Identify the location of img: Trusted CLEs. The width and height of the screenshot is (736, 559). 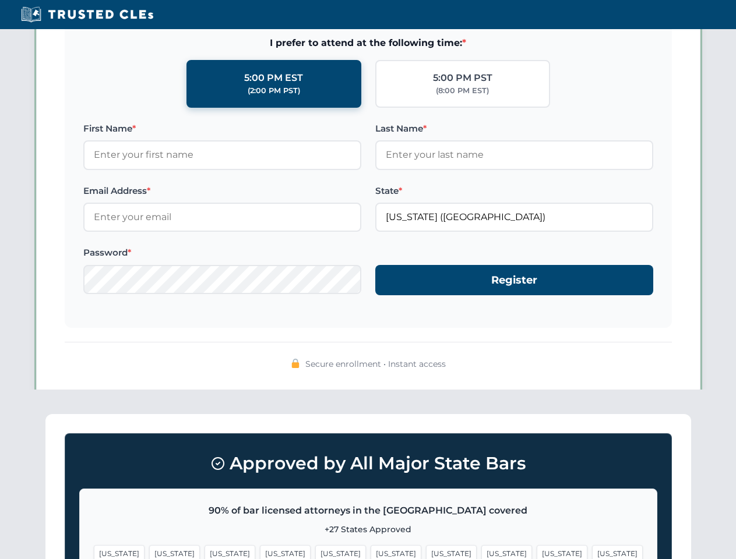
(87, 15).